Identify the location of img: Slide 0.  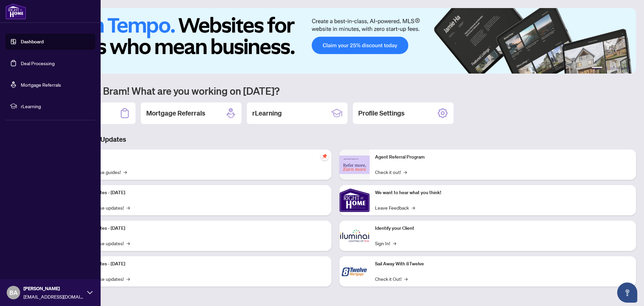
(335, 41).